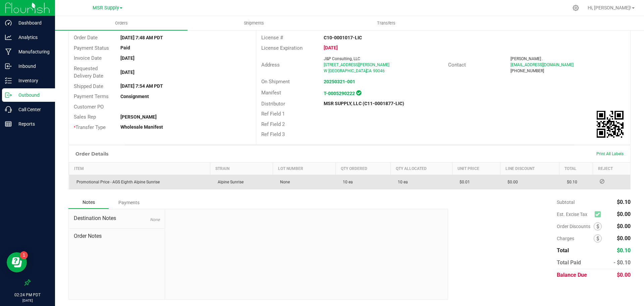  What do you see at coordinates (117, 182) in the screenshot?
I see `span: Promotional Price - AGS Eighth Alpine Sunrise` at bounding box center [117, 182].